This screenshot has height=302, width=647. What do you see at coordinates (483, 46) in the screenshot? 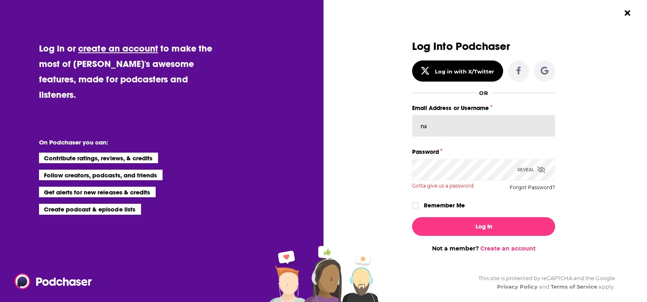
I see `h3: Log Into Podchaser` at bounding box center [483, 46].